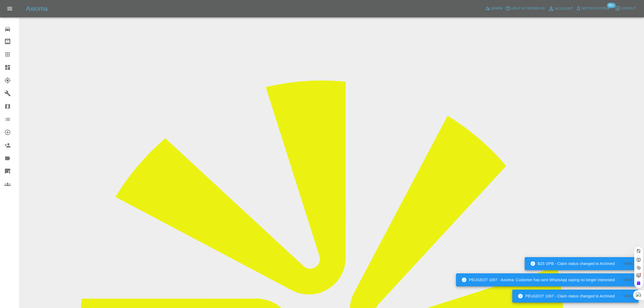 The height and width of the screenshot is (308, 644). Describe the element at coordinates (572, 263) in the screenshot. I see `div: B25 OPB - Claim status changed to Archived` at that location.